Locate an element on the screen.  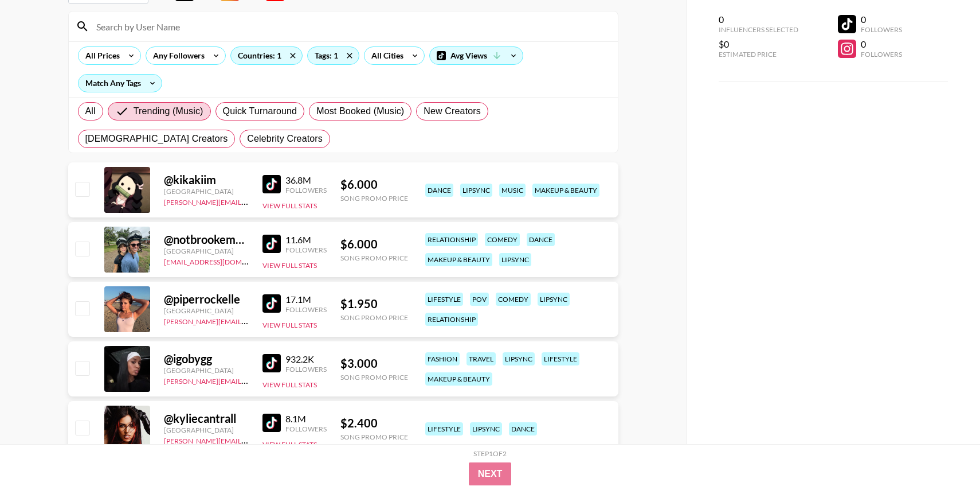
div: $ 2.400 is located at coordinates (374, 422).